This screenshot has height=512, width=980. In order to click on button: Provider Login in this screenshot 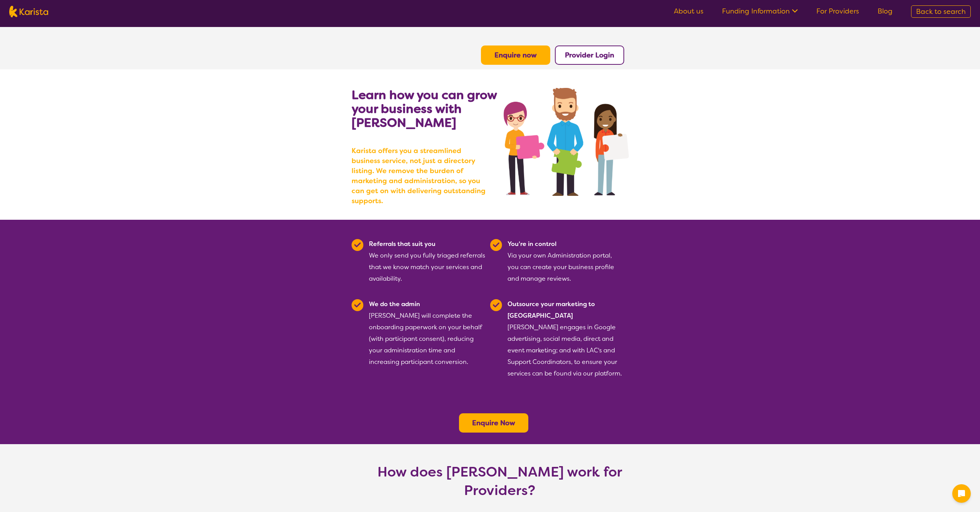, I will do `click(590, 55)`.